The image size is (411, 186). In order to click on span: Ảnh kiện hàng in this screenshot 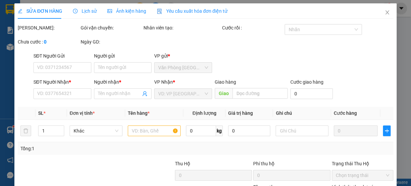, I will do `click(127, 11)`.